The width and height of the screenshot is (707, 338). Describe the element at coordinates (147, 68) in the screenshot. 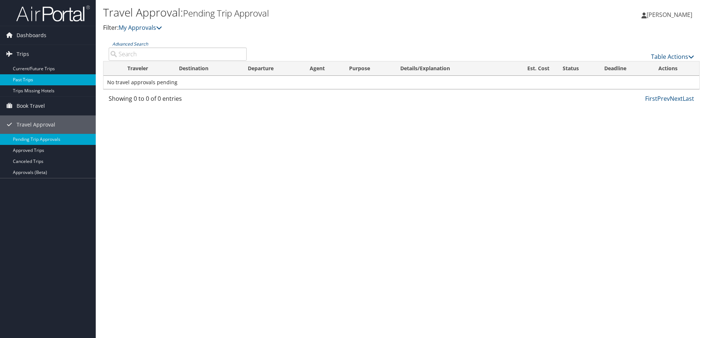

I see `th: Traveler: activate to sort column ascending` at that location.